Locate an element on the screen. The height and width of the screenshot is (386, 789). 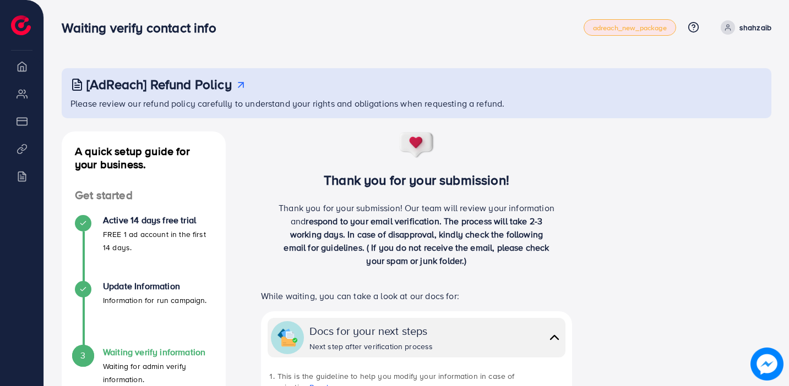
h4: Active 14 days free trial is located at coordinates (157, 220).